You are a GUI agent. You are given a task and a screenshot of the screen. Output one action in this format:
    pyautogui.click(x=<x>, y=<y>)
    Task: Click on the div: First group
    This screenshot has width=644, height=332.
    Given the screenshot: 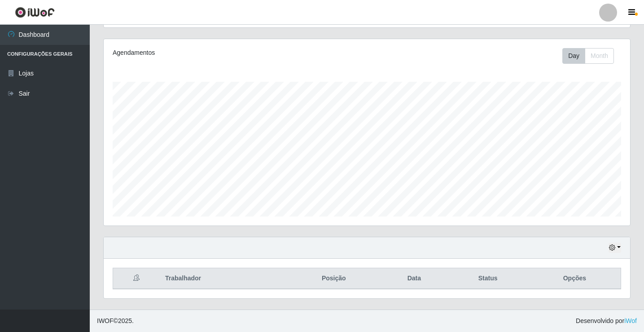 What is the action you would take?
    pyautogui.click(x=588, y=56)
    